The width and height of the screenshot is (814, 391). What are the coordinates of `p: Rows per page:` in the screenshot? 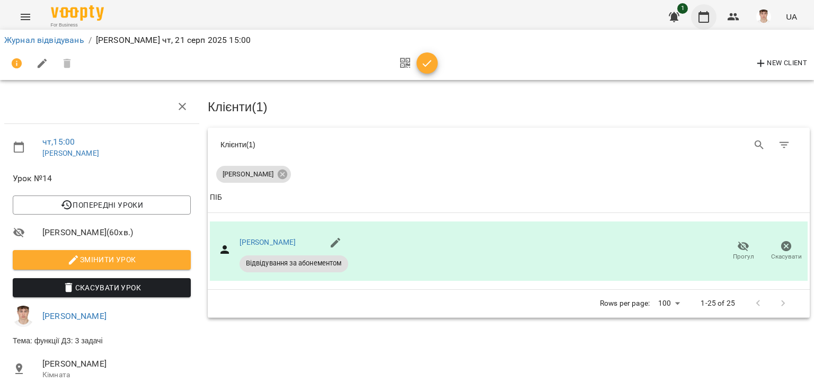 It's located at (625, 304).